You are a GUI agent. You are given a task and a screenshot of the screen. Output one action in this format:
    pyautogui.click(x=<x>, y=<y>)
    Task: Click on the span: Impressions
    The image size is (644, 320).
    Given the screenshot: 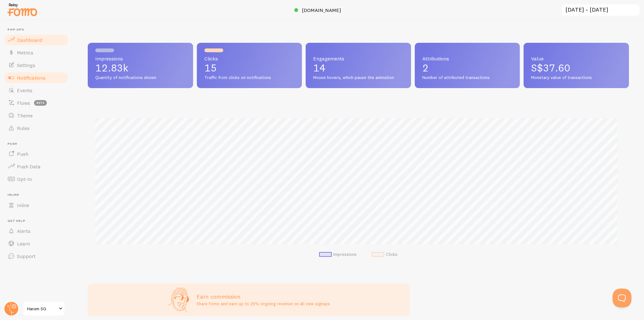 What is the action you would take?
    pyautogui.click(x=140, y=59)
    